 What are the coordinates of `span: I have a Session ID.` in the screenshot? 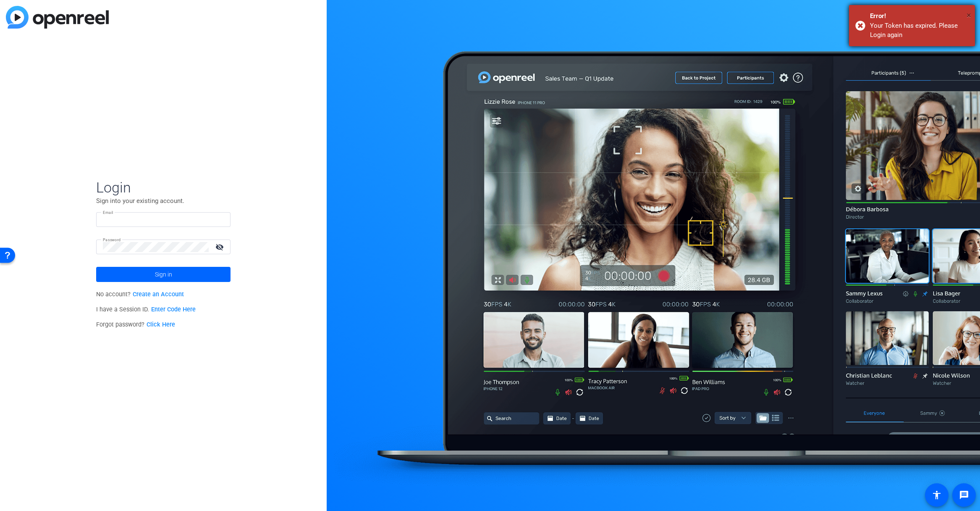 It's located at (146, 309).